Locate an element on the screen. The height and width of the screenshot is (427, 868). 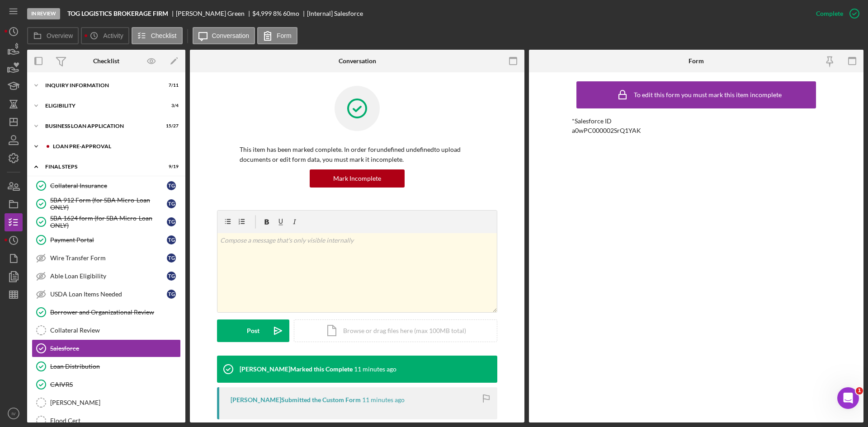
button: Conversation is located at coordinates (224, 35).